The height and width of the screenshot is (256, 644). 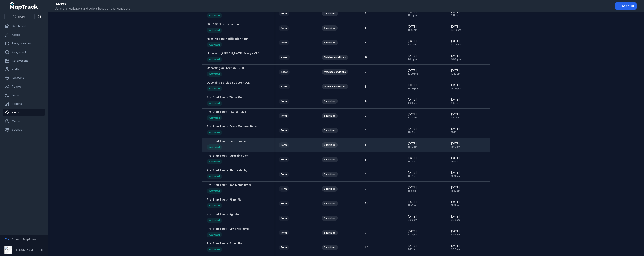 What do you see at coordinates (223, 214) in the screenshot?
I see `strong: Pre-Start Fault - Agitator` at bounding box center [223, 214].